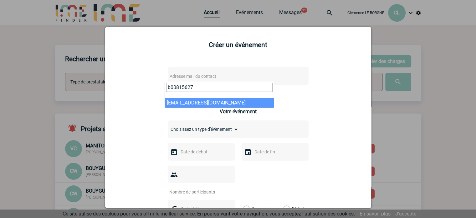  What do you see at coordinates (201, 208) in the screenshot?
I see `input: Budget HT` at bounding box center [201, 208].